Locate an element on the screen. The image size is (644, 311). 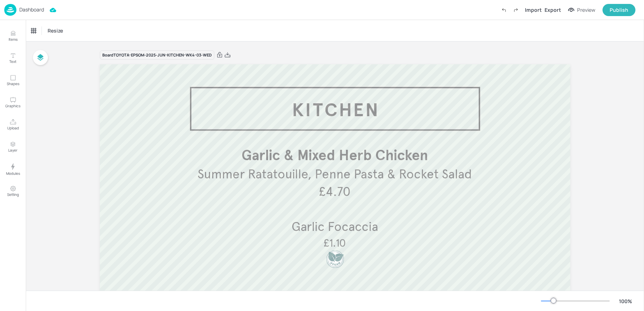
label: Undo (Ctrl + Z) is located at coordinates (503, 10).